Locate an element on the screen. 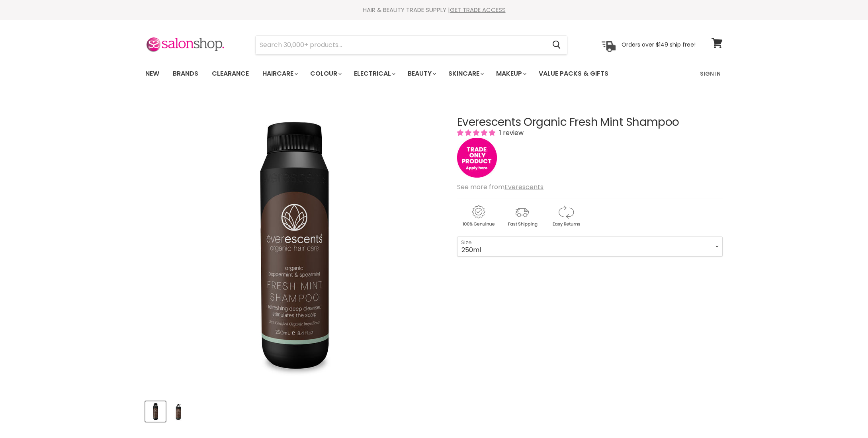  form: Product is located at coordinates (412, 45).